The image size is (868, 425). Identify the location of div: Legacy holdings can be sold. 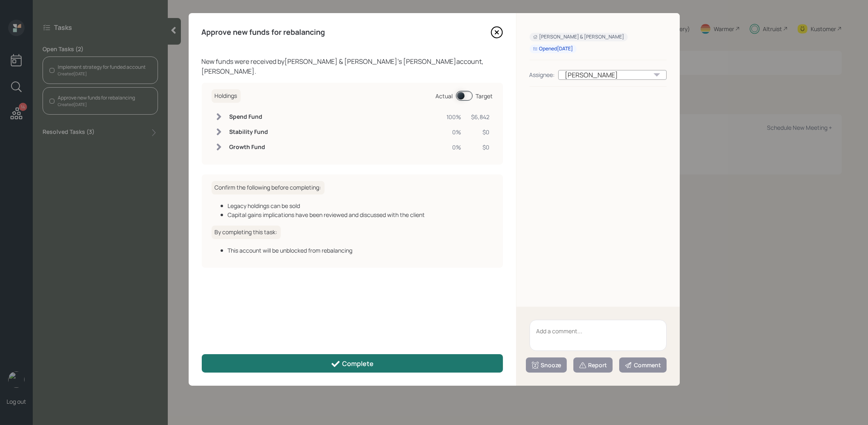
(361, 205).